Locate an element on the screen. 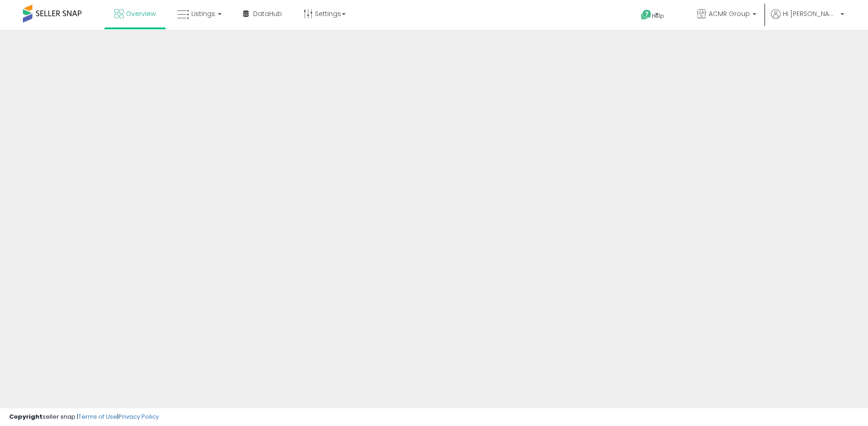  span: Overview is located at coordinates (140, 13).